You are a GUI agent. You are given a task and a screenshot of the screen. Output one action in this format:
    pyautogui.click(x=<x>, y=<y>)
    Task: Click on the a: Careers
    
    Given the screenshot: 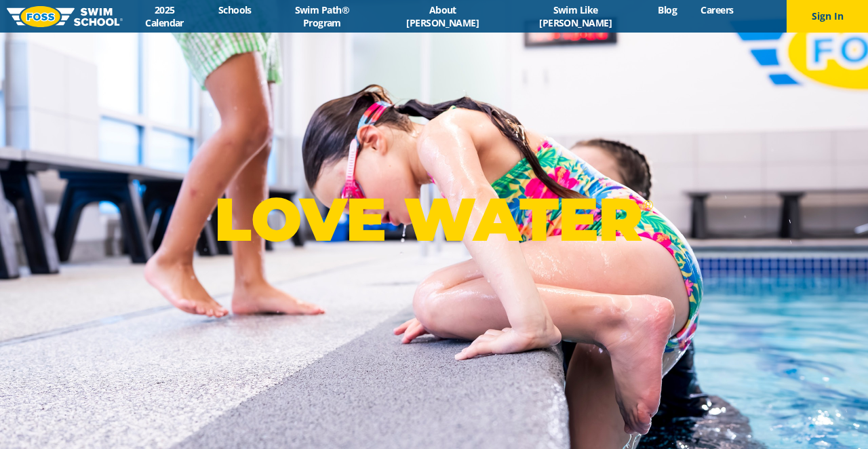 What is the action you would take?
    pyautogui.click(x=717, y=10)
    